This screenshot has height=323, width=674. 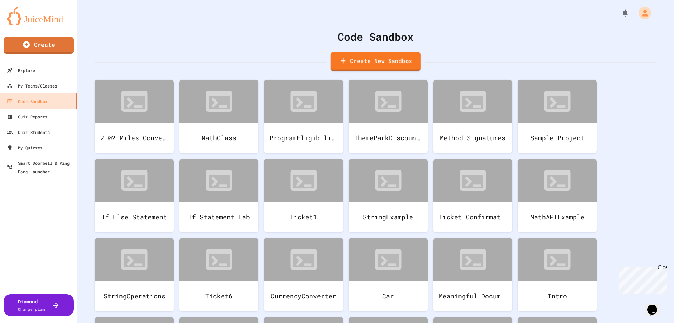 What do you see at coordinates (473, 195) in the screenshot?
I see `a: Ticket Confirmation Lab` at bounding box center [473, 195].